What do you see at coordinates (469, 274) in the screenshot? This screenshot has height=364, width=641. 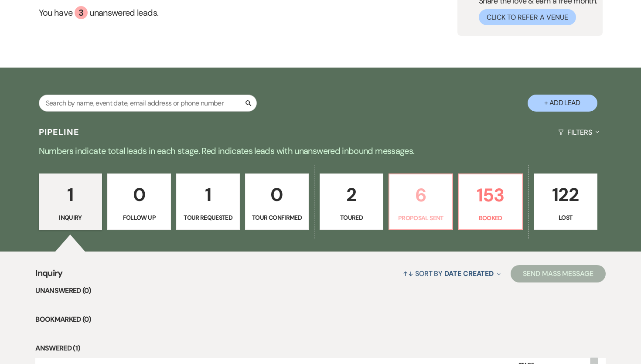 I see `span: Date Created` at bounding box center [469, 274].